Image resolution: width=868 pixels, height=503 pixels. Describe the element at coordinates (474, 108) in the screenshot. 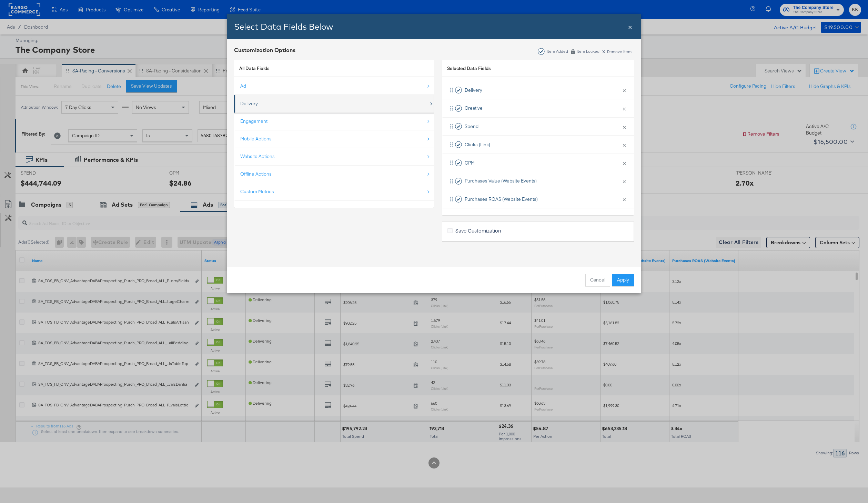

I see `span: Creative` at that location.